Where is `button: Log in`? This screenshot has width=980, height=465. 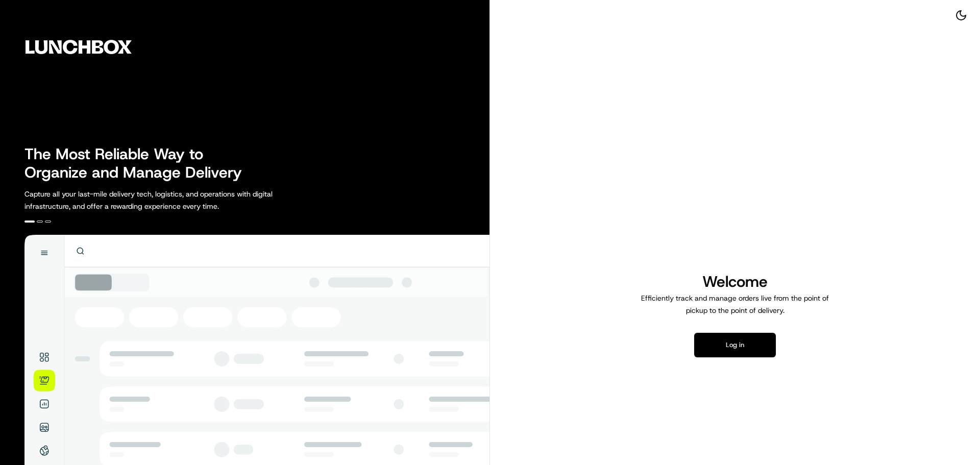
button: Log in is located at coordinates (735, 345).